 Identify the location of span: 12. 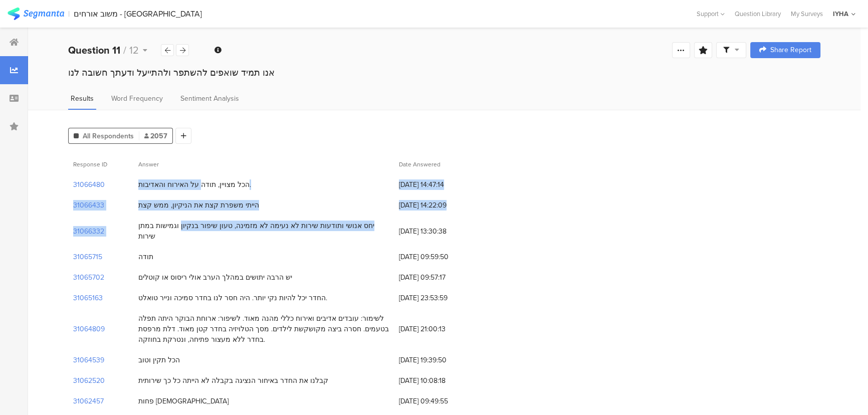
(134, 50).